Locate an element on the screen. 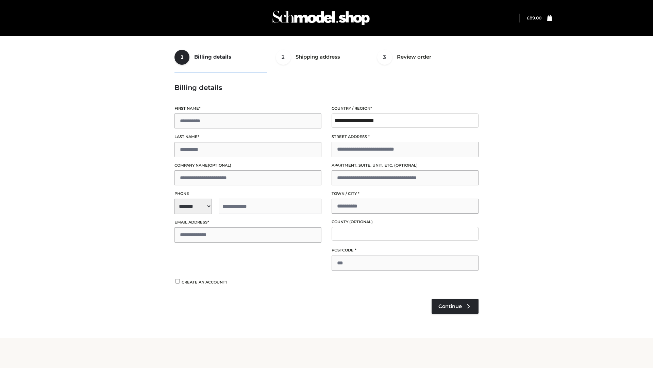  label: Last name is located at coordinates (248, 136).